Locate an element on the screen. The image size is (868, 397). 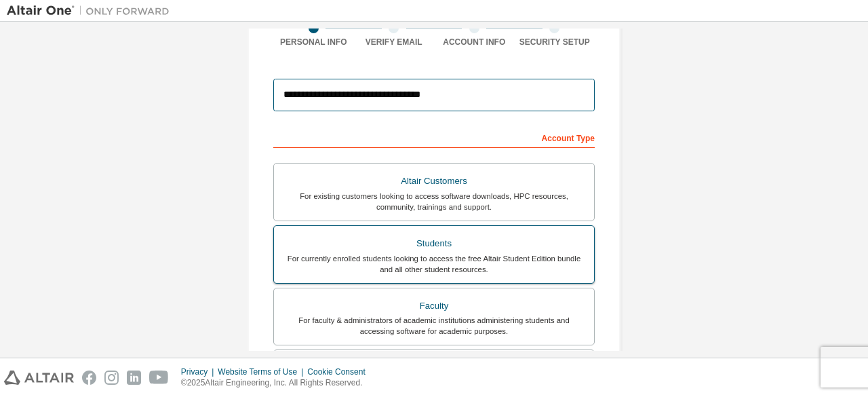
img: instagram.svg is located at coordinates (111, 378).